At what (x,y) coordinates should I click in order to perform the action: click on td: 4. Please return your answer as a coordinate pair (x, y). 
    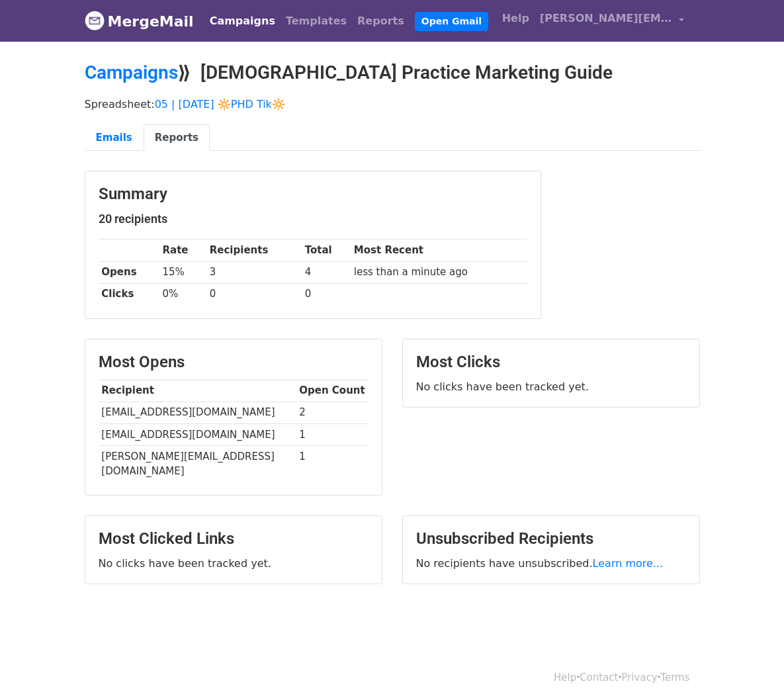
    Looking at the image, I should click on (326, 272).